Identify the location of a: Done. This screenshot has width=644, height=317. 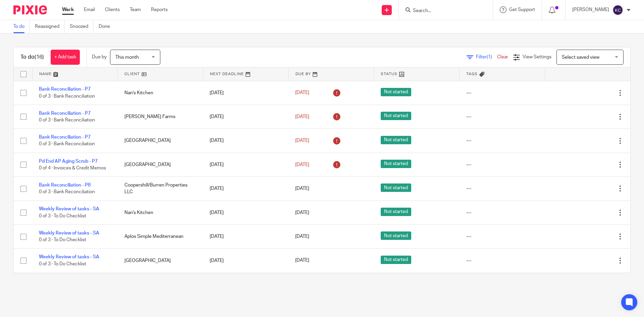
(107, 26).